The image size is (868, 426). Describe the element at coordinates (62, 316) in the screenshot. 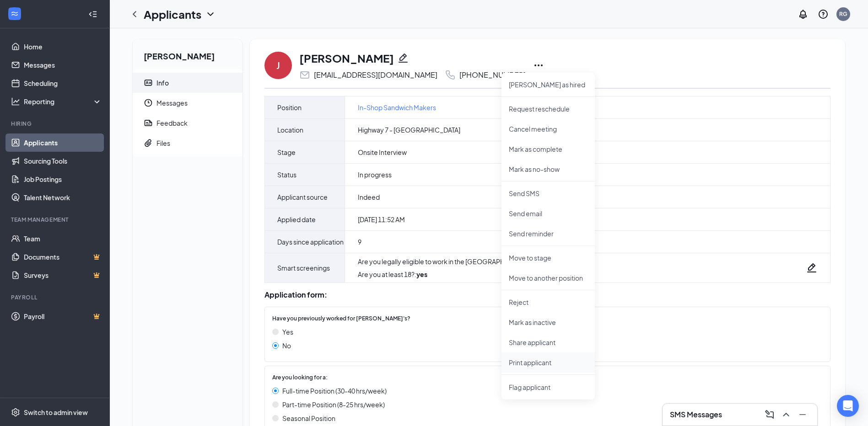

I see `a: PayrollCrown` at that location.